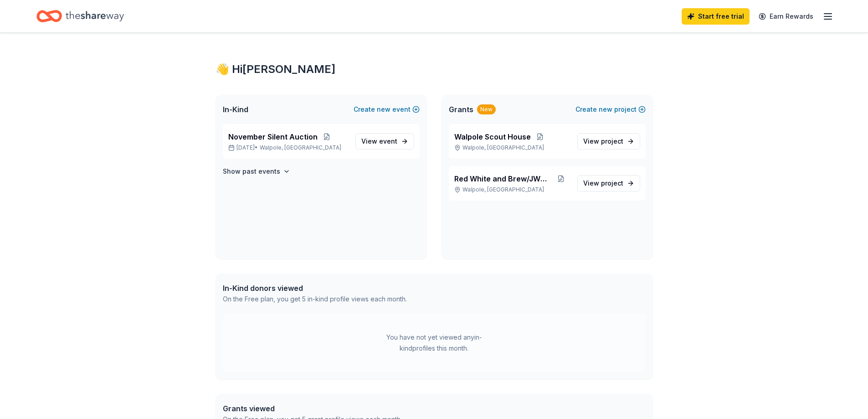 This screenshot has width=868, height=419. Describe the element at coordinates (786, 16) in the screenshot. I see `a: Earn Rewards` at that location.